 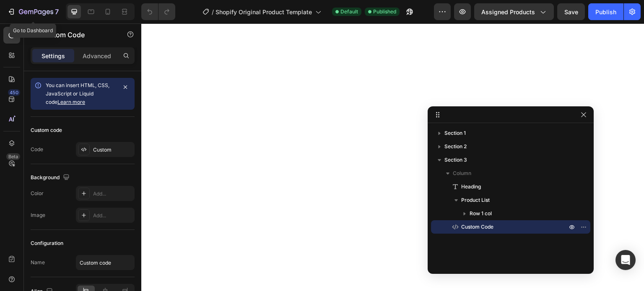 I want to click on span: Column, so click(x=462, y=173).